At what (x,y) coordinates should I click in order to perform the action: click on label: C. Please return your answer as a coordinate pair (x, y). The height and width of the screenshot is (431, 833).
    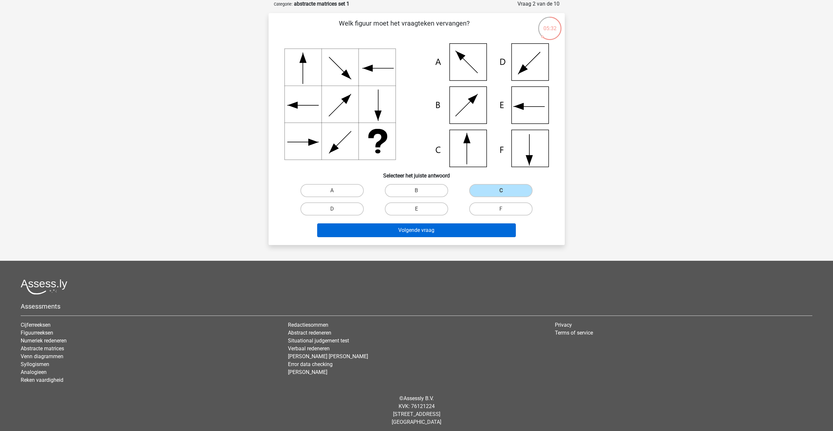
    Looking at the image, I should click on (501, 191).